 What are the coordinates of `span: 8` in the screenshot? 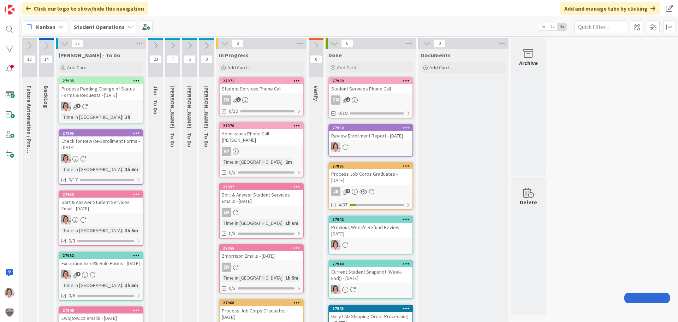 It's located at (238, 43).